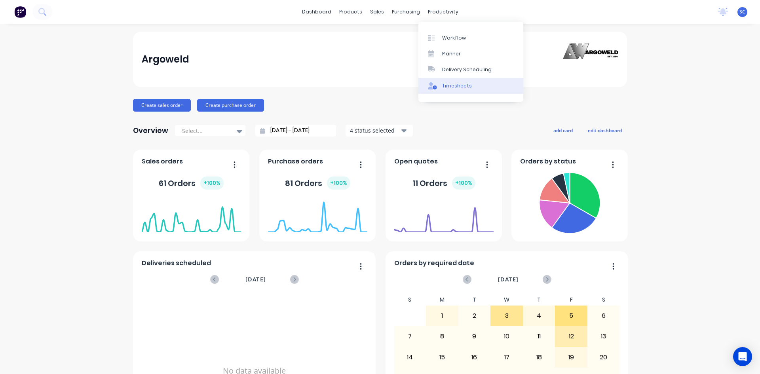 This screenshot has width=760, height=374. What do you see at coordinates (539, 316) in the screenshot?
I see `div: 4` at bounding box center [539, 316].